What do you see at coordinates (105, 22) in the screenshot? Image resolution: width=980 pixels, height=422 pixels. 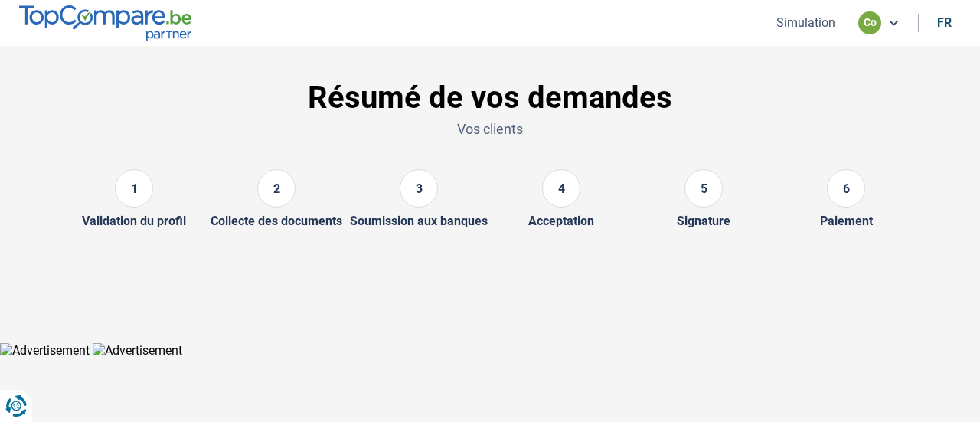 I see `img: TopCompare.be` at bounding box center [105, 22].